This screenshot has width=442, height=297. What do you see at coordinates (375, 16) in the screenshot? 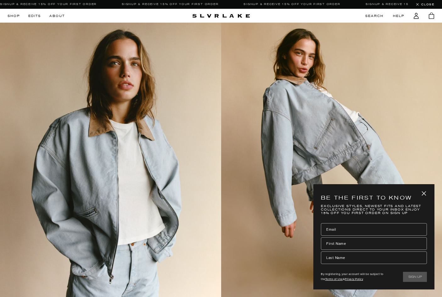
I see `button: Search` at bounding box center [375, 16].